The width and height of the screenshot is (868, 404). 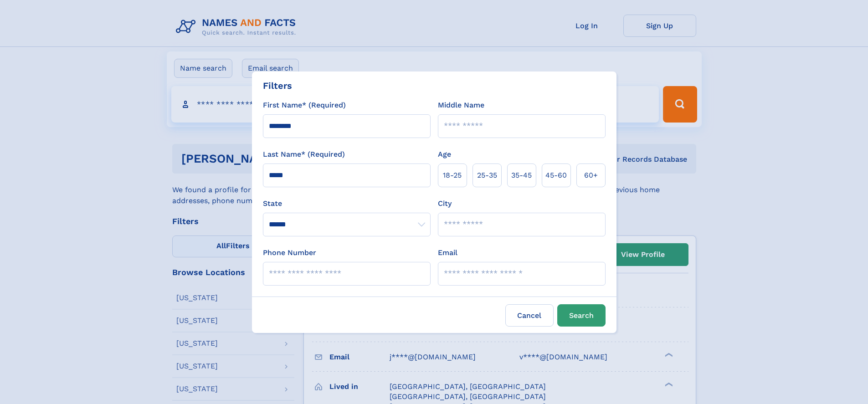 What do you see at coordinates (556, 175) in the screenshot?
I see `span: 45‑60` at bounding box center [556, 175].